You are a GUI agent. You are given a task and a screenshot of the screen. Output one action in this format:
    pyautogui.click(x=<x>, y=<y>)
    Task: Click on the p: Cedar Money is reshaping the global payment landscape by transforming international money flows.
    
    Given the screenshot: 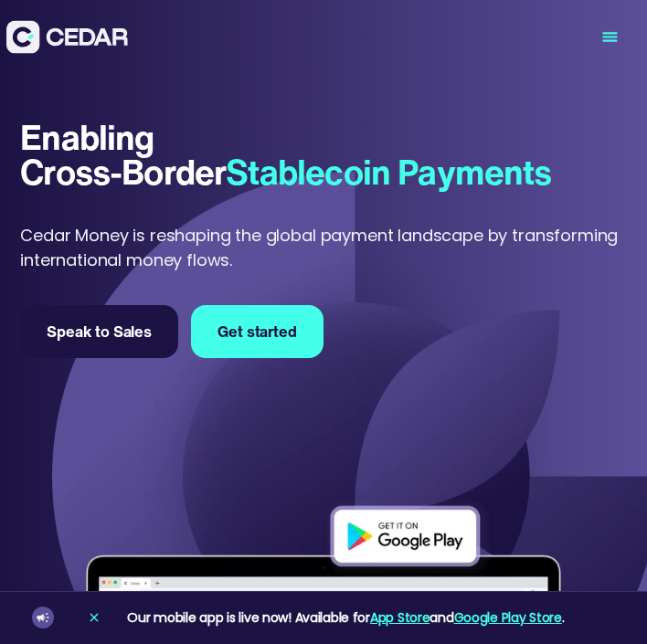 What is the action you would take?
    pyautogui.click(x=324, y=248)
    